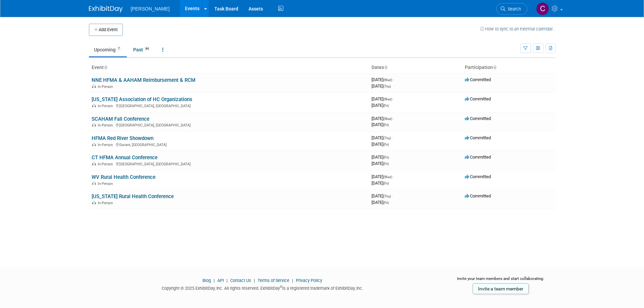  Describe the element at coordinates (518, 28) in the screenshot. I see `a: How to sync to an external calendar...` at that location.